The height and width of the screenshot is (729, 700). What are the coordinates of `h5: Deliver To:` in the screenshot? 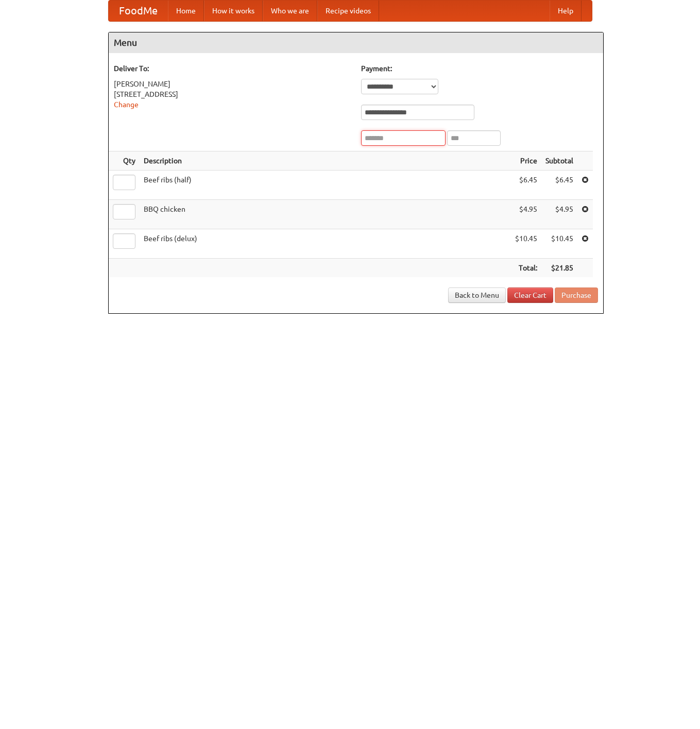 It's located at (232, 69).